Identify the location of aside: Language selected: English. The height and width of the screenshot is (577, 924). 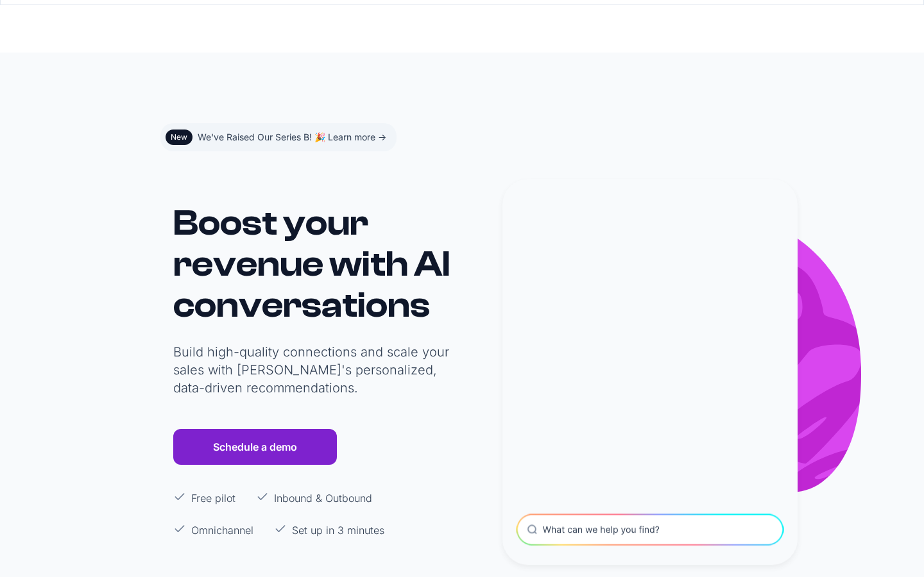
(45, 563).